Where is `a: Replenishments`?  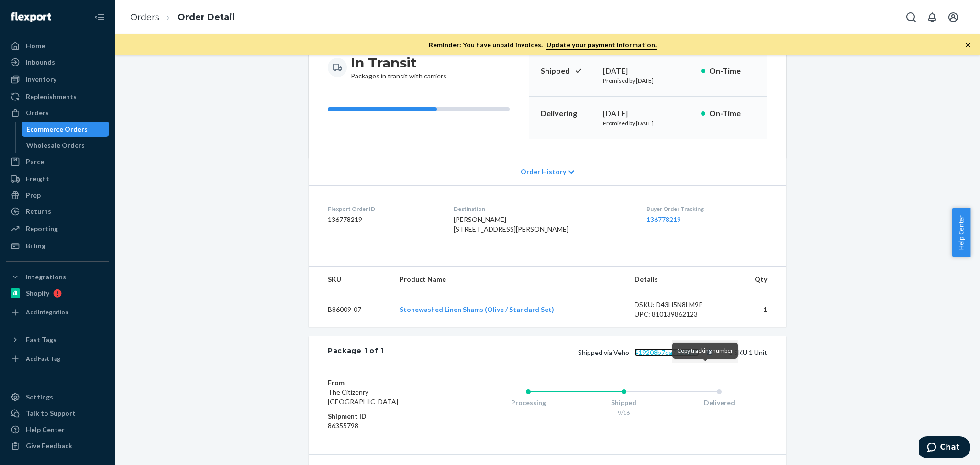 a: Replenishments is located at coordinates (58, 97).